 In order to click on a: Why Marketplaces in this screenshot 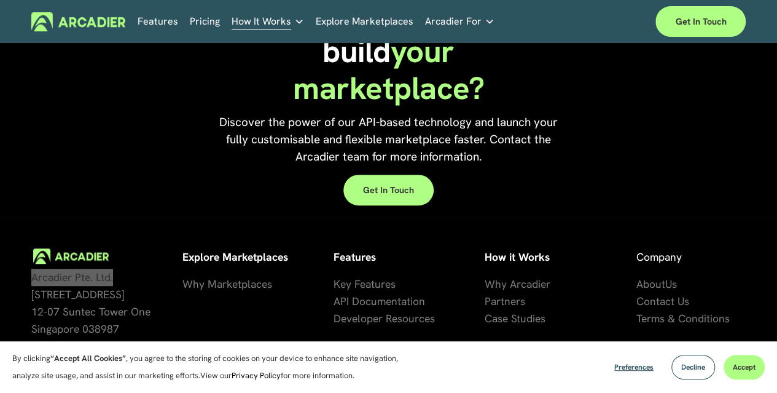, I will do `click(227, 284)`.